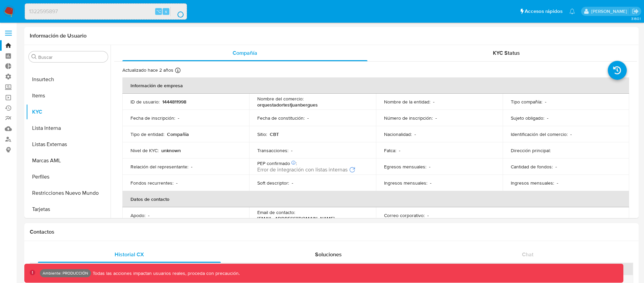 This screenshot has height=283, width=644. What do you see at coordinates (376, 85) in the screenshot?
I see `th: Información de empresa` at bounding box center [376, 85].